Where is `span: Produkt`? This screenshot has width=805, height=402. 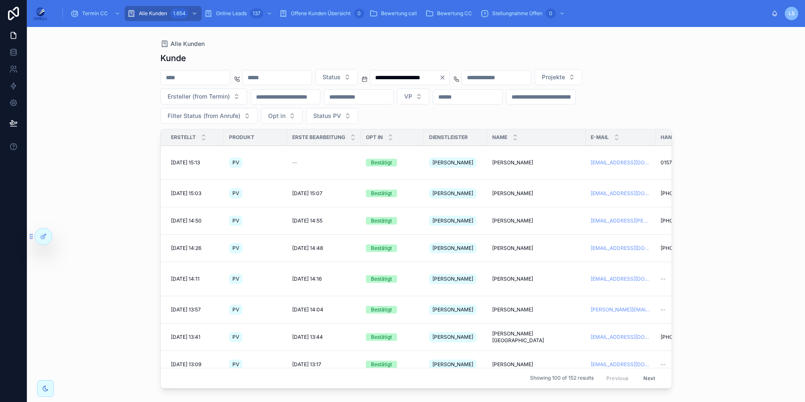
span: Produkt is located at coordinates (242, 137).